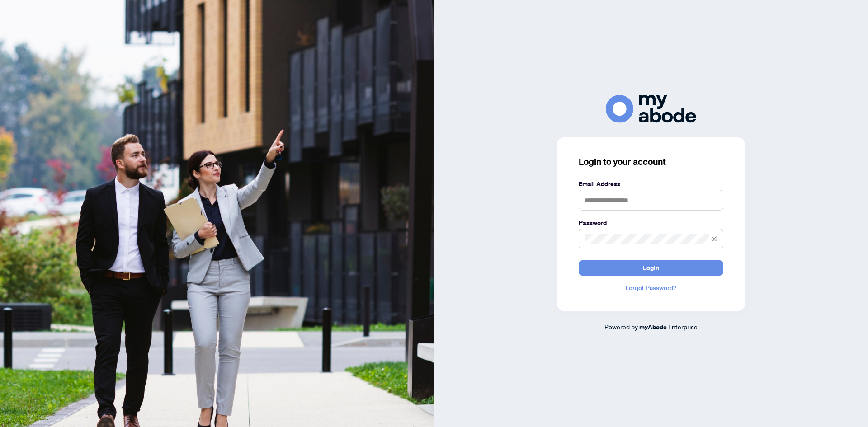  Describe the element at coordinates (651, 162) in the screenshot. I see `h3: Login to your account` at that location.